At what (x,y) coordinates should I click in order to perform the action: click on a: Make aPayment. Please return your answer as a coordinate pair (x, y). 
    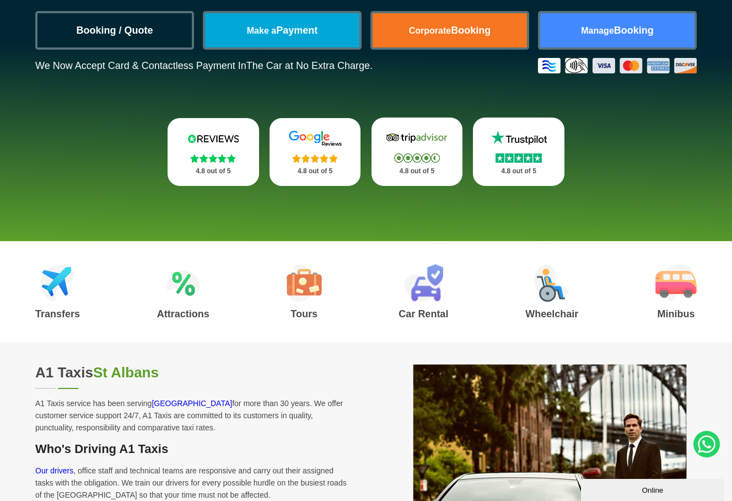
    Looking at the image, I should click on (282, 30).